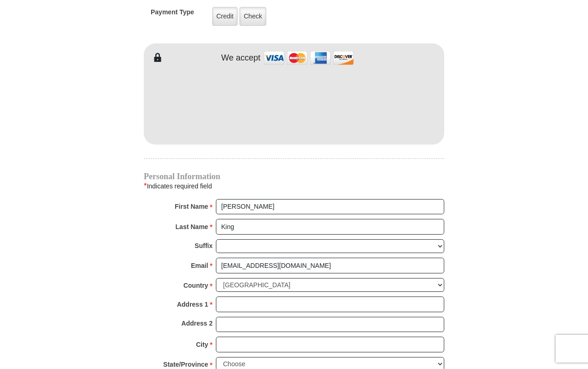 This screenshot has width=588, height=369. What do you see at coordinates (192, 227) in the screenshot?
I see `strong: Last Name` at bounding box center [192, 227].